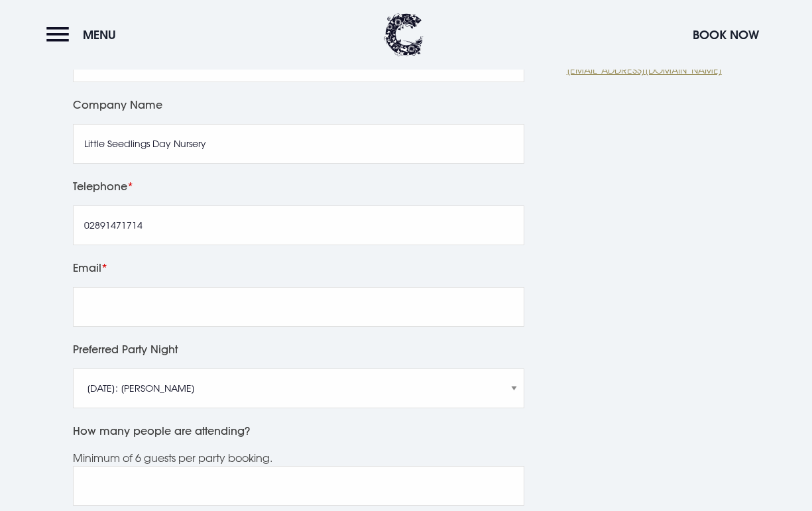 This screenshot has width=812, height=511. Describe the element at coordinates (84, 34) in the screenshot. I see `button: Menu` at that location.